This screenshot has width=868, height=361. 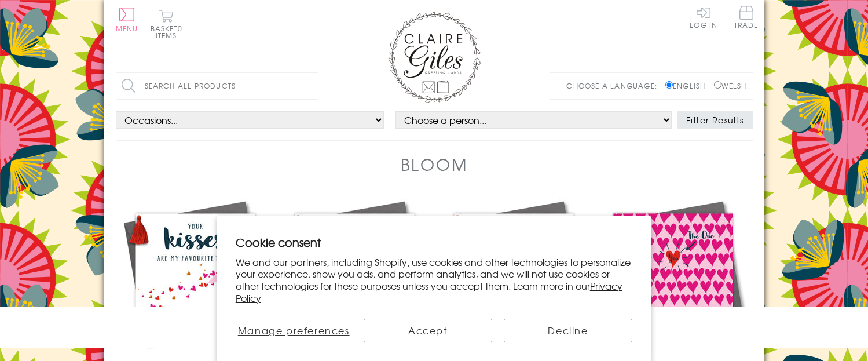 What do you see at coordinates (434, 58) in the screenshot?
I see `img: Claire Giles Greetings Cards` at bounding box center [434, 58].